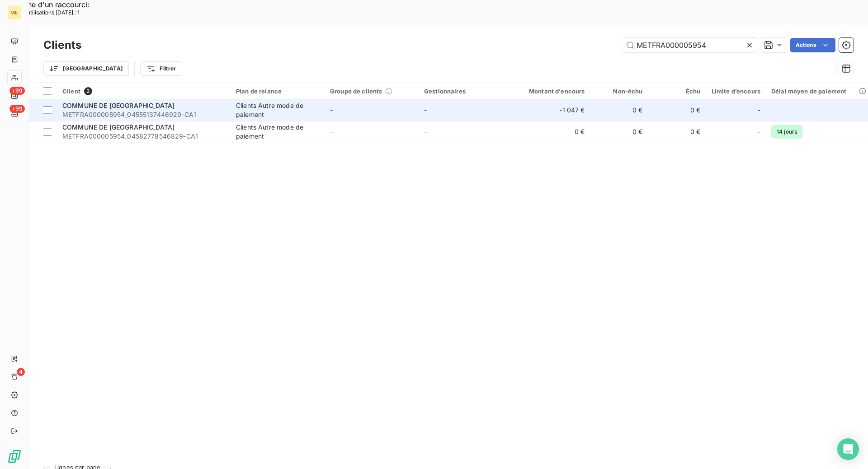 This screenshot has width=868, height=469. What do you see at coordinates (736, 91) in the screenshot?
I see `div: Limite d’encours` at bounding box center [736, 91].